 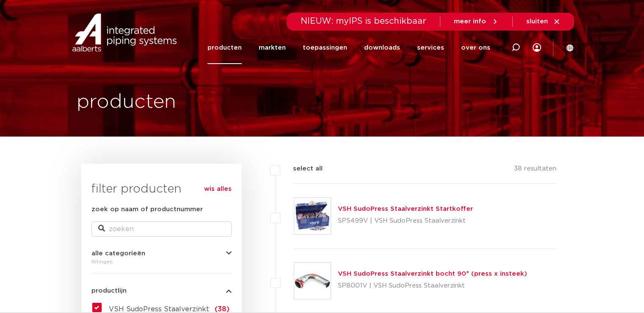 What do you see at coordinates (349, 47) in the screenshot?
I see `nav: Menu` at bounding box center [349, 47].